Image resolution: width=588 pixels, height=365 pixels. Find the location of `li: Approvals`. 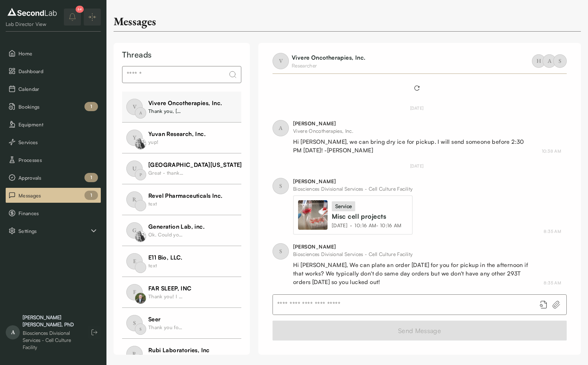

li: Approvals is located at coordinates (53, 177).